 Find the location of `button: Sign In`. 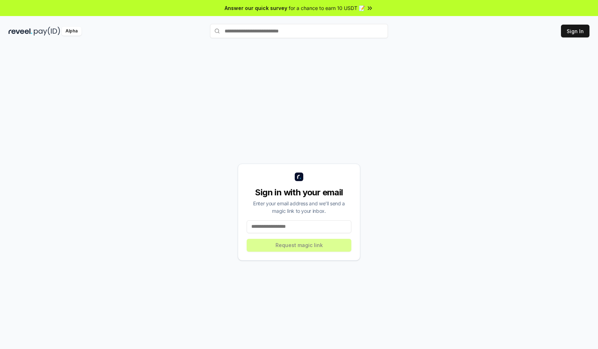

button: Sign In is located at coordinates (575, 31).